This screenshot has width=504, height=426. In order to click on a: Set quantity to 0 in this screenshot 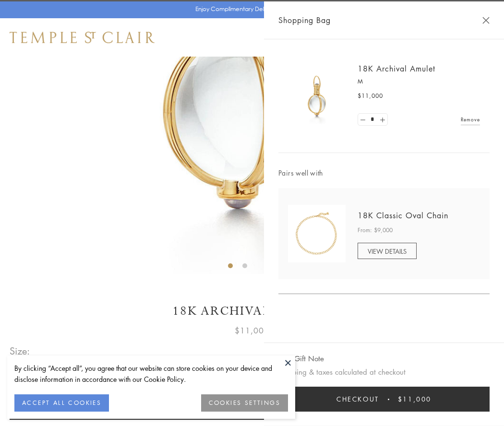, I will do `click(363, 119)`.